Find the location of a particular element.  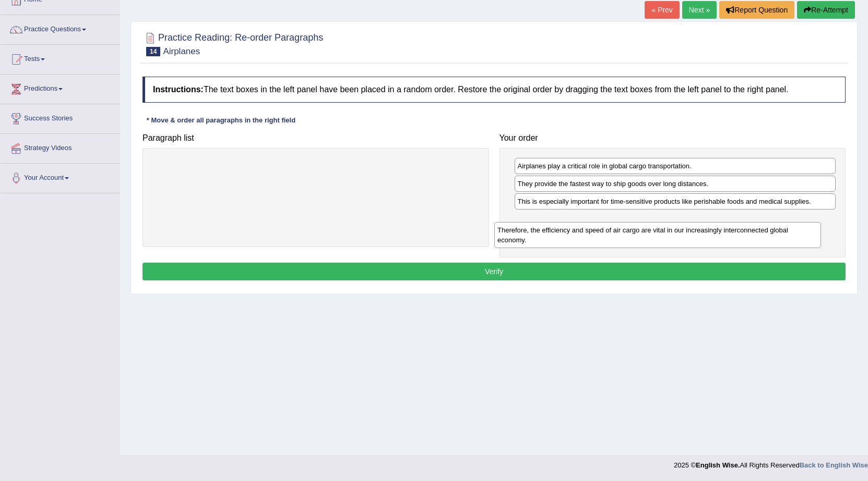

h2: Practice Reading: Re-order Paragraphs is located at coordinates (233, 44).